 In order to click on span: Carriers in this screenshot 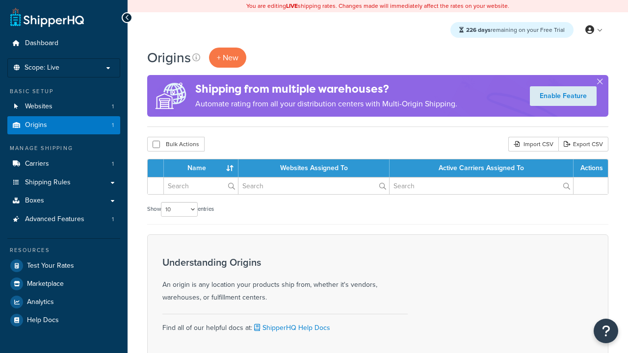, I will do `click(37, 164)`.